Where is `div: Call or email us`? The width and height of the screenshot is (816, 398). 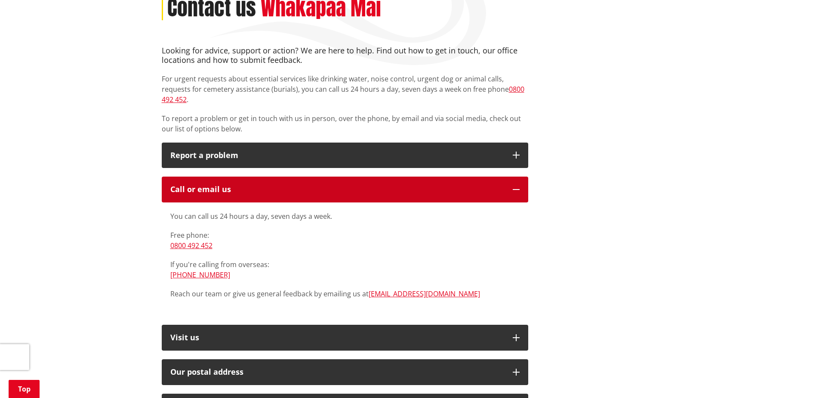 div: Call or email us is located at coordinates (337, 189).